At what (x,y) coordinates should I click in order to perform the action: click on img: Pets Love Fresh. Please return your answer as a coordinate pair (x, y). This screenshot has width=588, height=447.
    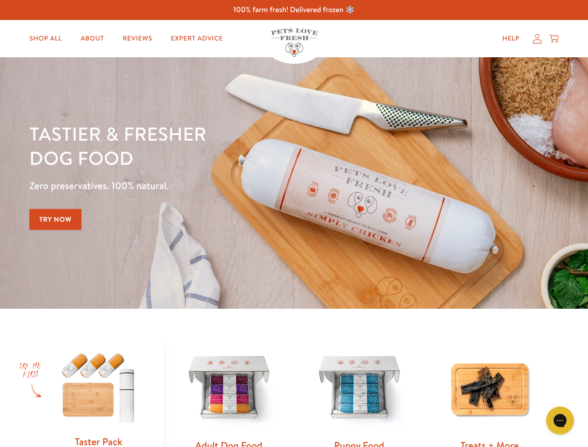
    Looking at the image, I should click on (294, 42).